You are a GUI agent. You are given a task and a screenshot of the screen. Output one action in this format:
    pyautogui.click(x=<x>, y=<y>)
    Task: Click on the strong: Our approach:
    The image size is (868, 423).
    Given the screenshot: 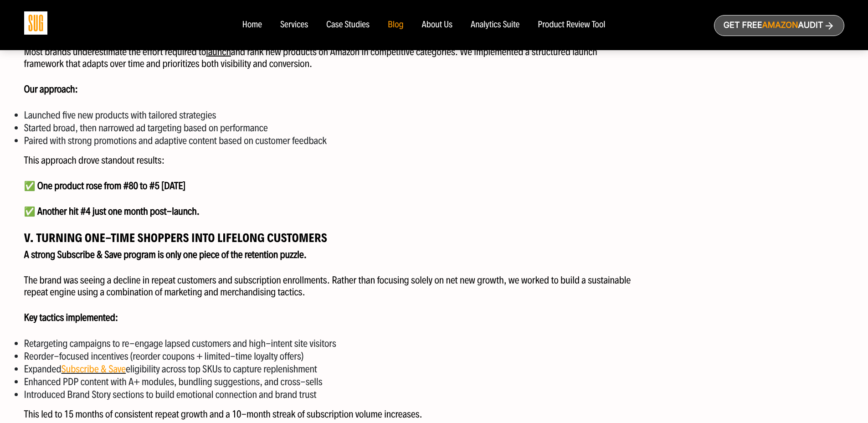 What is the action you would take?
    pyautogui.click(x=51, y=89)
    